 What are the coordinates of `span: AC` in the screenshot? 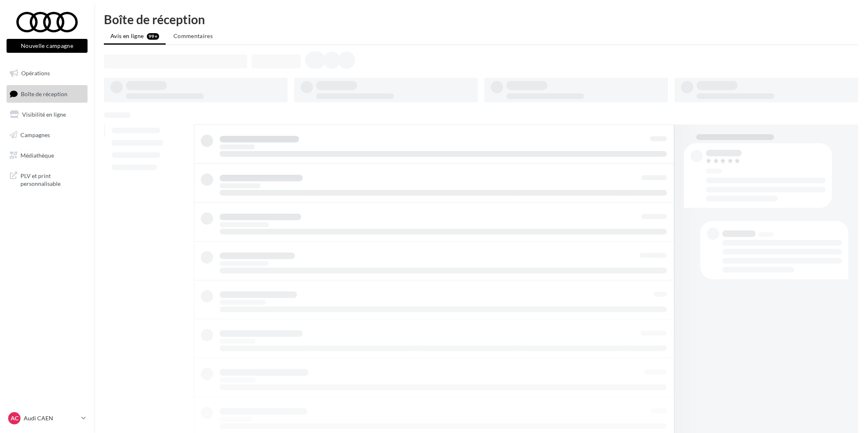 It's located at (15, 418).